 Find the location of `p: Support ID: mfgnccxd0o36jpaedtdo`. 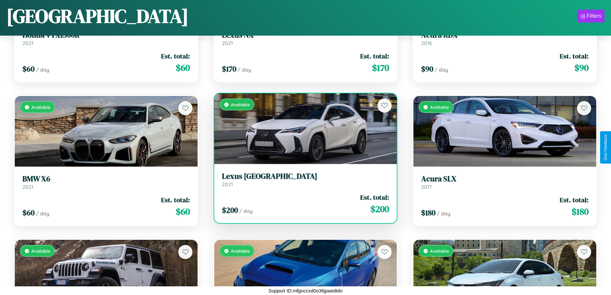

p: Support ID: mfgnccxd0o36jpaedtdo is located at coordinates (305, 290).